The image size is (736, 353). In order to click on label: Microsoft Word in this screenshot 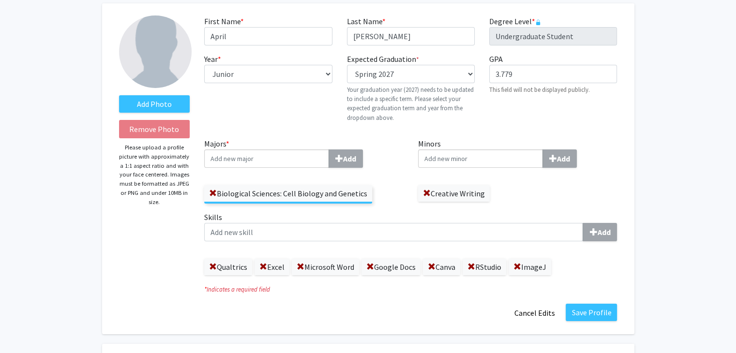, I will do `click(325, 267)`.